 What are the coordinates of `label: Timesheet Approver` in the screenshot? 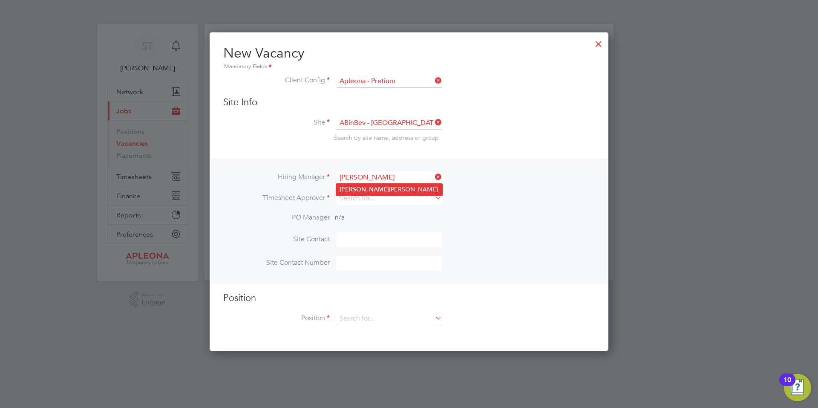 It's located at (276, 198).